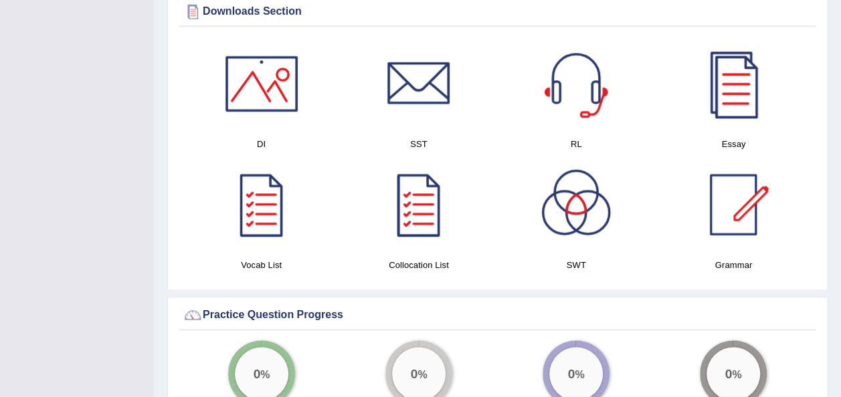 This screenshot has width=841, height=397. I want to click on h4: Vocab List, so click(261, 265).